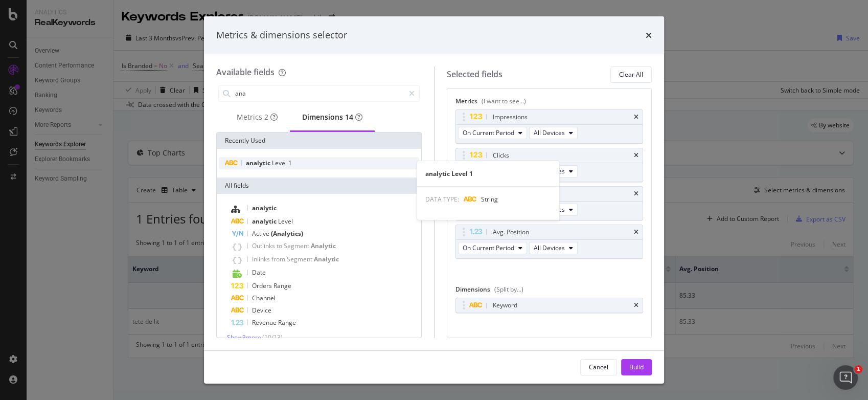 The width and height of the screenshot is (868, 400). I want to click on div: Available fields, so click(245, 72).